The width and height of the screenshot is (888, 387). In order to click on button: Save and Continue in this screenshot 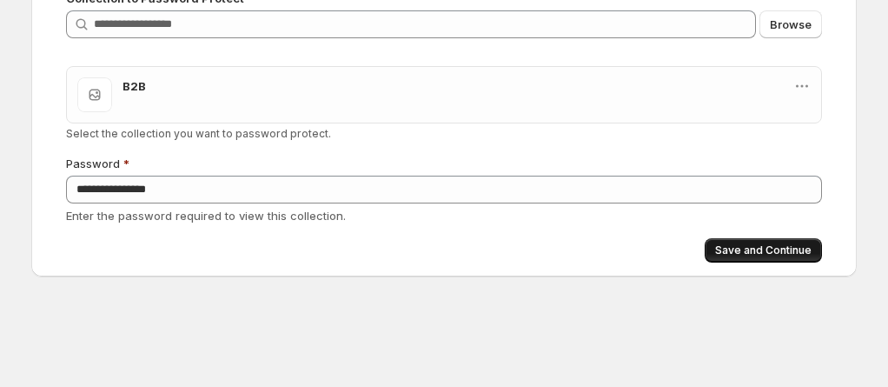, I will do `click(763, 250)`.